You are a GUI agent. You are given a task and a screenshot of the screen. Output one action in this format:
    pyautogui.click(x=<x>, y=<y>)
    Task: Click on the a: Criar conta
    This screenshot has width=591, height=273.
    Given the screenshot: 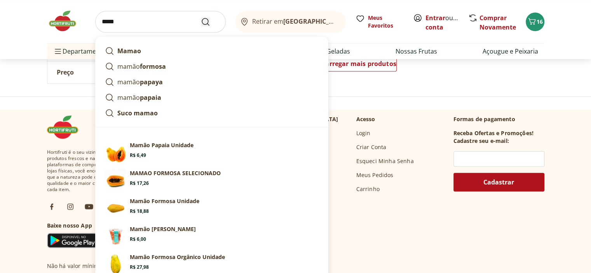 What is the action you would take?
    pyautogui.click(x=447, y=23)
    